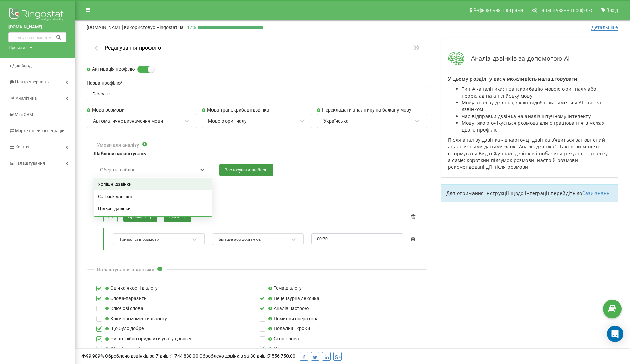 The height and width of the screenshot is (364, 630). Describe the element at coordinates (615, 334) in the screenshot. I see `div: Open Intercom Messenger` at that location.